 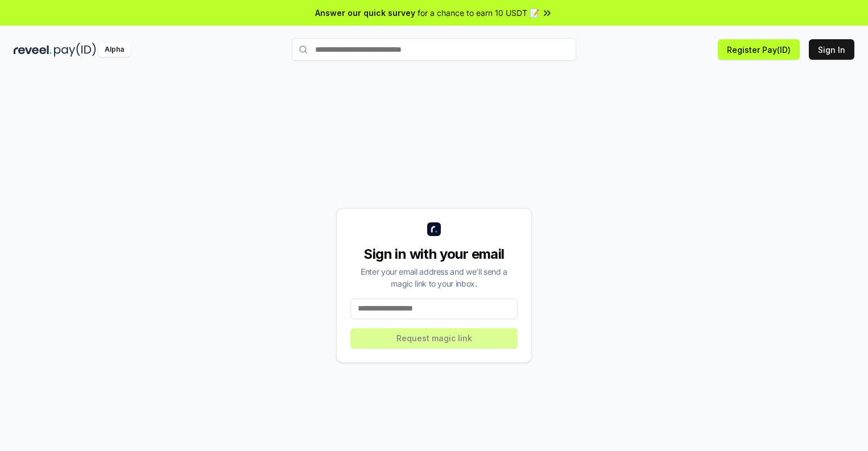 I want to click on img: pay_id, so click(x=75, y=49).